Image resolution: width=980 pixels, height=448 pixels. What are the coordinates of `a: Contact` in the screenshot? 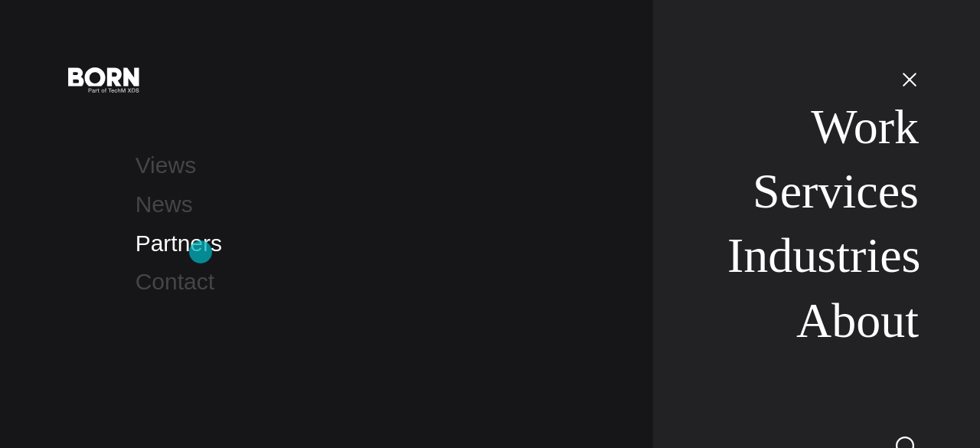 It's located at (174, 281).